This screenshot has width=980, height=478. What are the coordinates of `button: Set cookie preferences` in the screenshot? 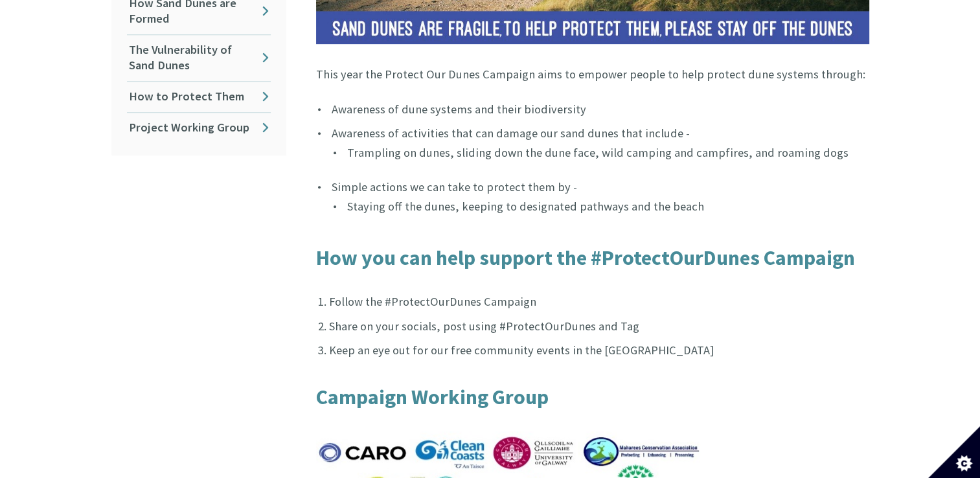 It's located at (954, 452).